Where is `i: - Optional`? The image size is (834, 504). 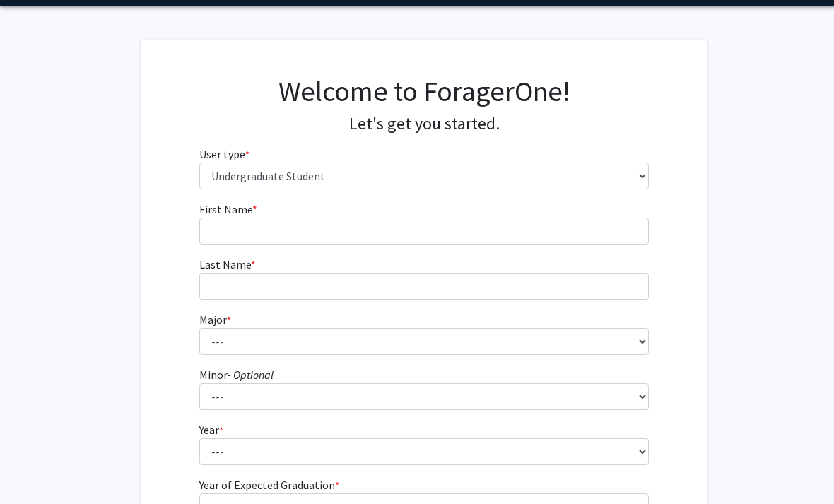 i: - Optional is located at coordinates (251, 375).